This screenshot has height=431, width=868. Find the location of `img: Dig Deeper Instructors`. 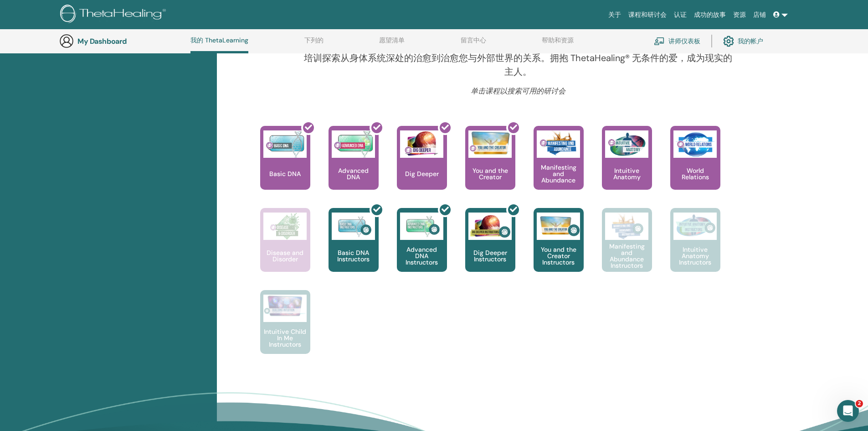

img: Dig Deeper Instructors is located at coordinates (490, 226).